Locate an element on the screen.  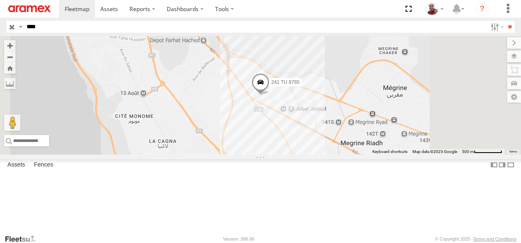
div: Majdi Ghannoudi is located at coordinates (434, 9).